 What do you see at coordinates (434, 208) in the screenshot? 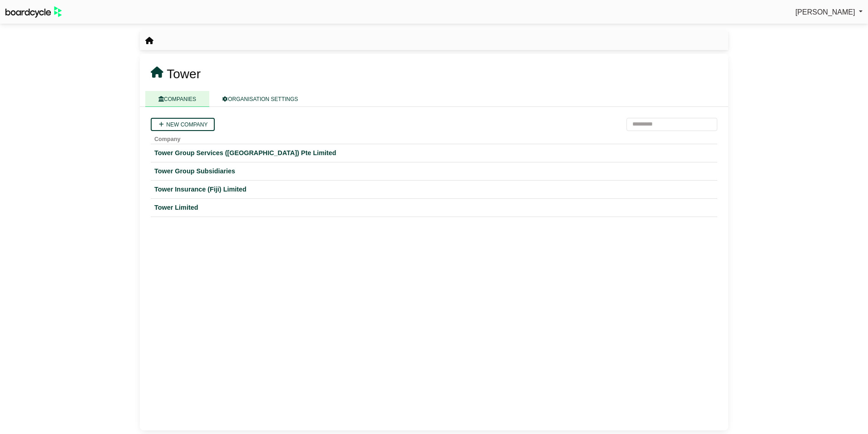
I see `div: Tower Limited` at bounding box center [434, 208].